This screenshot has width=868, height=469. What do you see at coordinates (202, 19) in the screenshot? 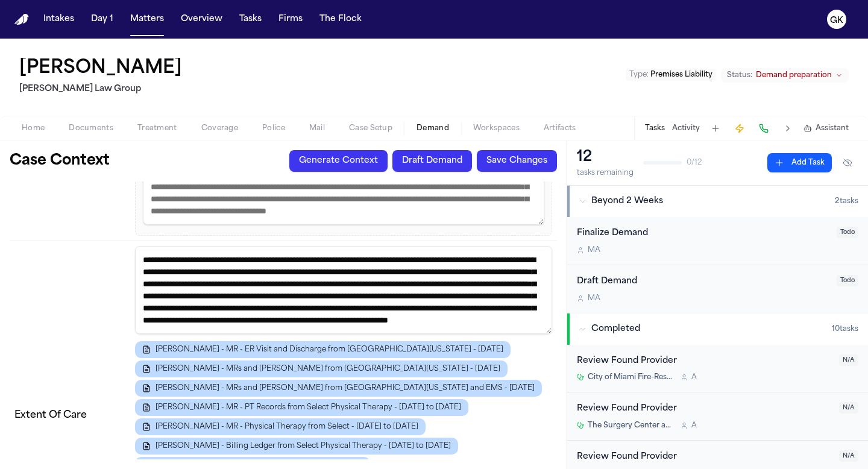
I see `button: Overview` at bounding box center [202, 19].